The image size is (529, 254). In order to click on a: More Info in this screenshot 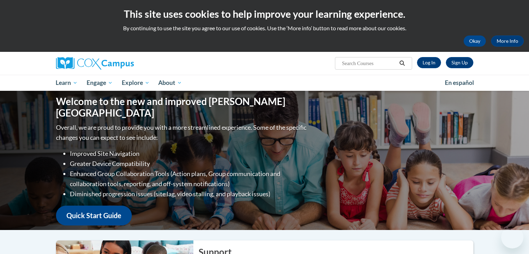, I will do `click(508, 41)`.